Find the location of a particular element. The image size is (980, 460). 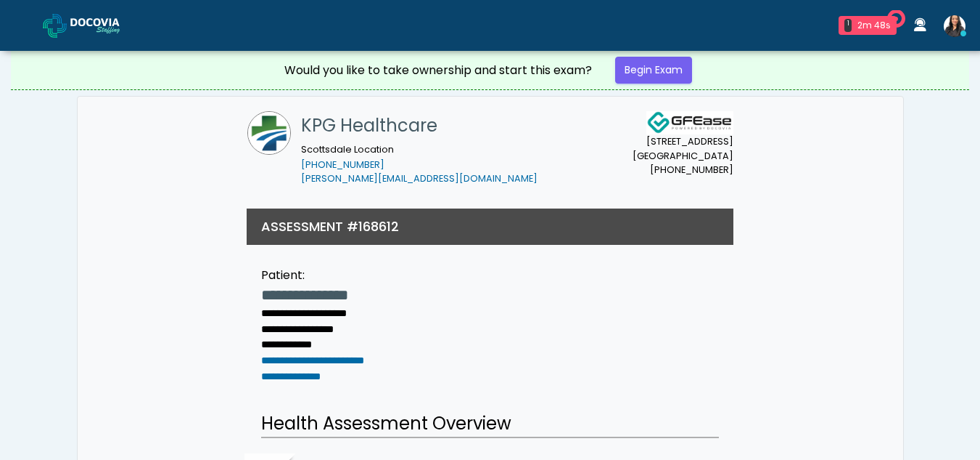

img: Docovia Staffing Logo is located at coordinates (690, 123).